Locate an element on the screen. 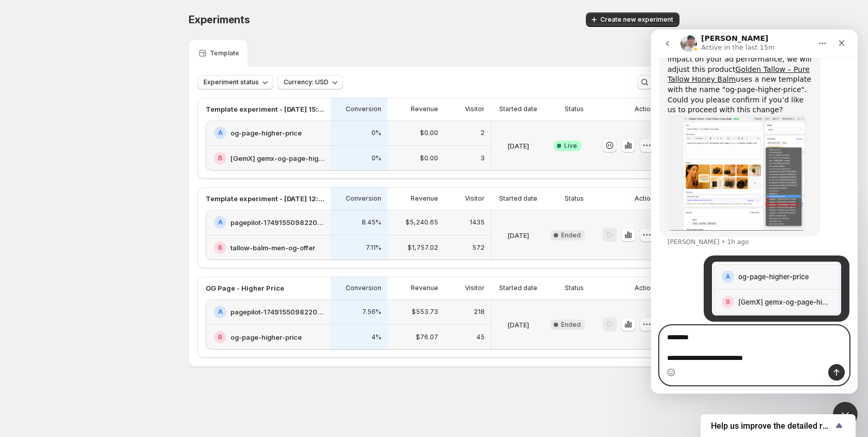 The width and height of the screenshot is (868, 437). div: In this case, since you are using the link of page B to run ads, to avoid any impact on your ad p... is located at coordinates (89, 45).